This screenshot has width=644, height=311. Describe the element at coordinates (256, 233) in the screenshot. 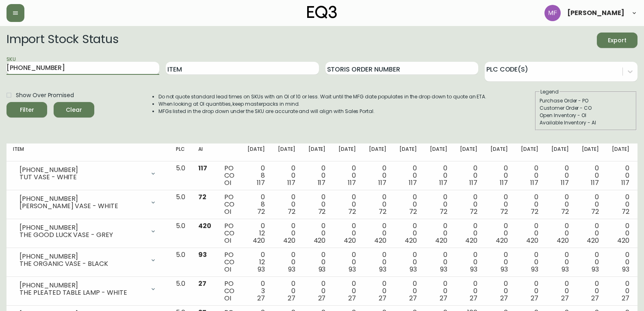

I see `div: 0 12` at that location.